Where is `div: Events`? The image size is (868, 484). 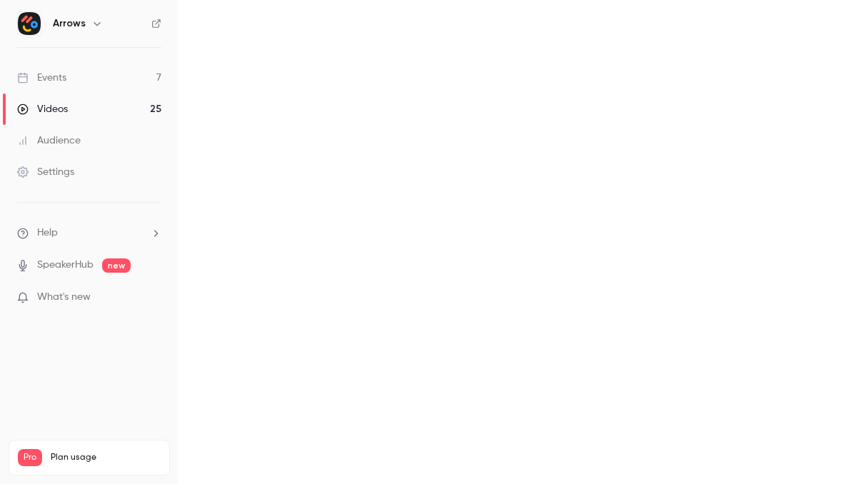 div: Events is located at coordinates (41, 78).